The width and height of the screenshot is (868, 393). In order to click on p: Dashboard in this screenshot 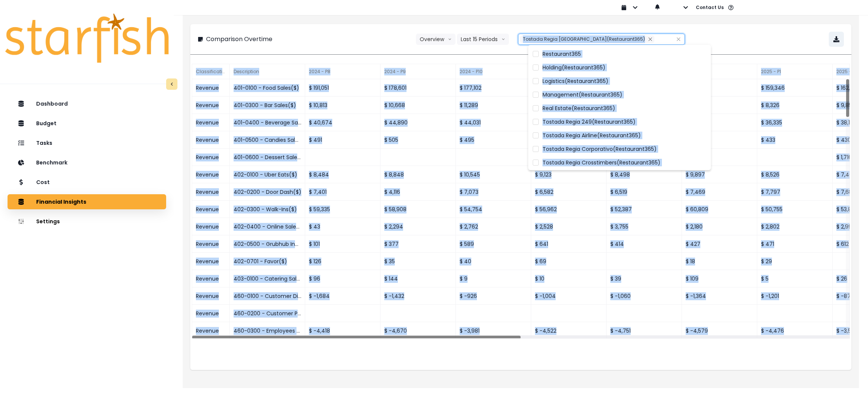, I will do `click(52, 104)`.